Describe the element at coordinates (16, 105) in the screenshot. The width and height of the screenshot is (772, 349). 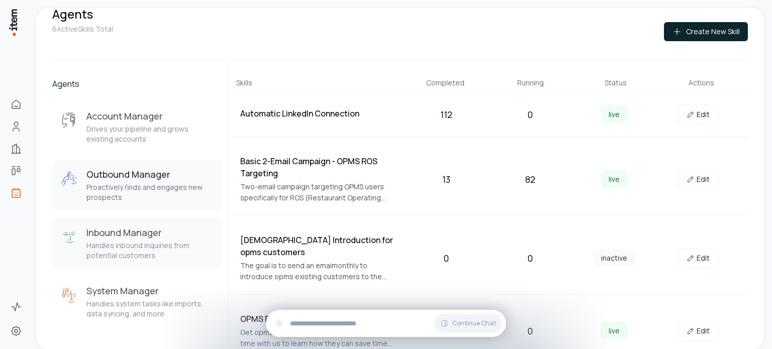
I see `a: Home` at that location.